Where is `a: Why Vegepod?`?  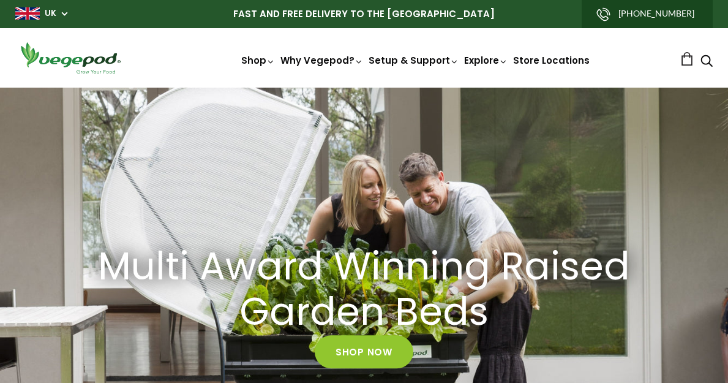 a: Why Vegepod? is located at coordinates (322, 60).